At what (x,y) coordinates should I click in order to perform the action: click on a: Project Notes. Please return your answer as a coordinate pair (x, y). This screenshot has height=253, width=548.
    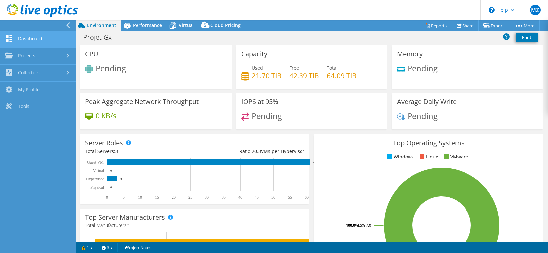
    Looking at the image, I should click on (136, 247).